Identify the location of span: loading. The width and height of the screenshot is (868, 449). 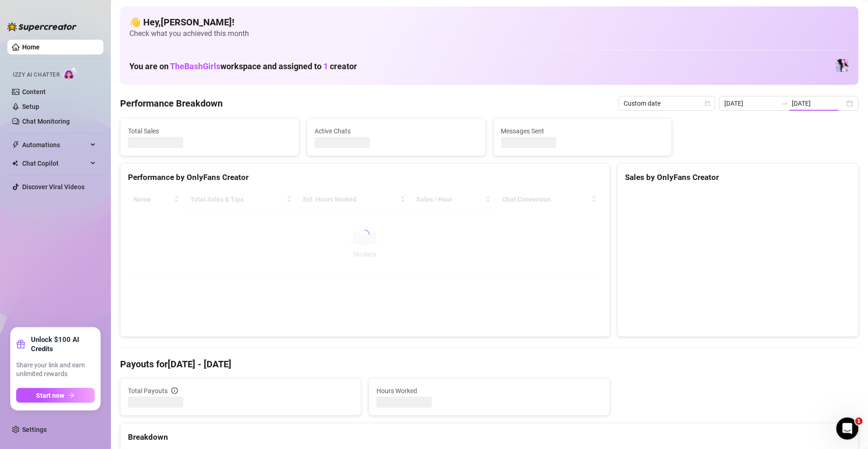
(365, 234).